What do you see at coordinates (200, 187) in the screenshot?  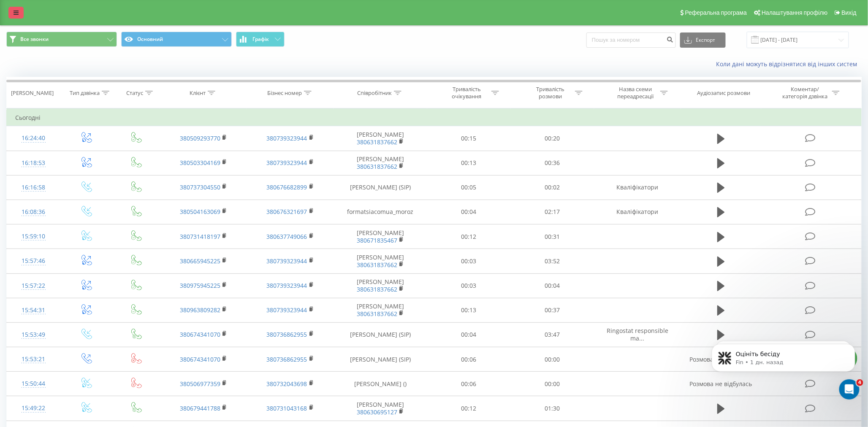 I see `a: 380737304550` at bounding box center [200, 187].